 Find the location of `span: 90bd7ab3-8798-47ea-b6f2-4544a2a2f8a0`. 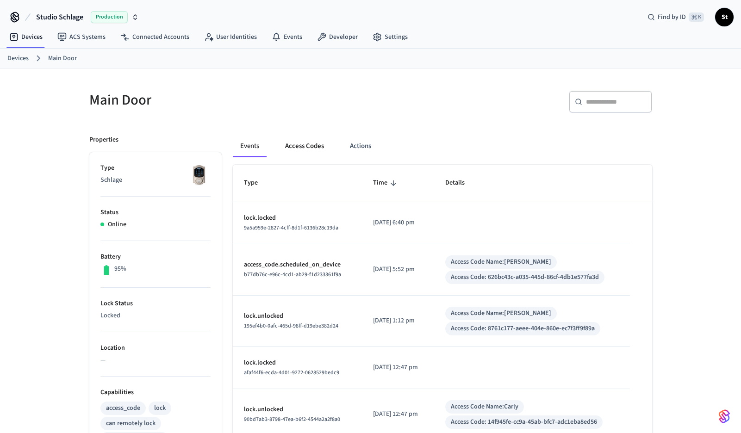

span: 90bd7ab3-8798-47ea-b6f2-4544a2a2f8a0 is located at coordinates (292, 420).